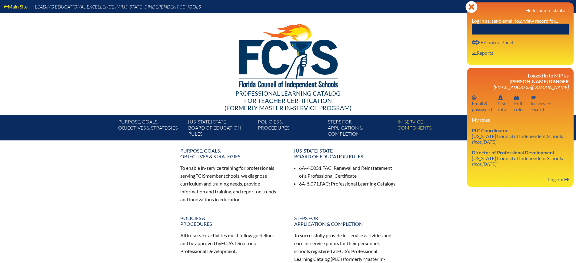  I want to click on i: or, so click(522, 21).